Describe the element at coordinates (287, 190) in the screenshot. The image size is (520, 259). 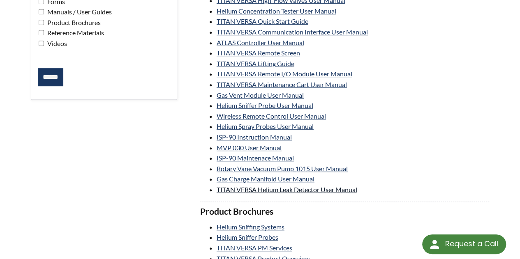
I see `a: TITAN VERSA Helium Leak Detector User Manual` at that location.